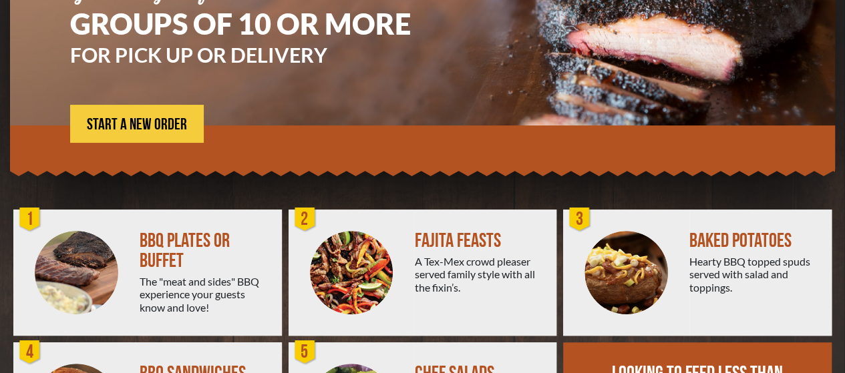 The width and height of the screenshot is (845, 373). What do you see at coordinates (305, 353) in the screenshot?
I see `div: 5` at bounding box center [305, 353].